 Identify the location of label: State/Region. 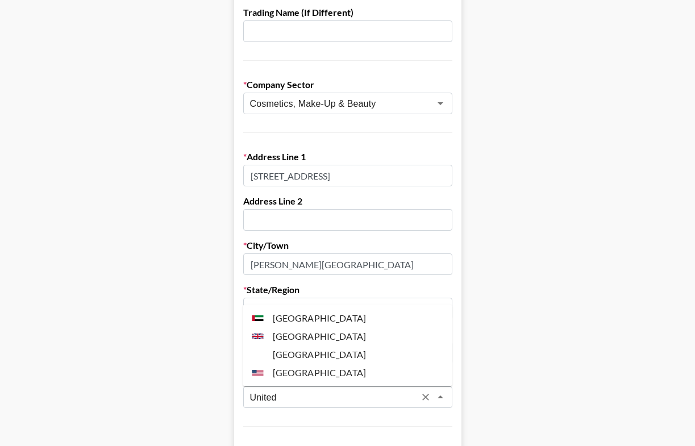
(348, 290).